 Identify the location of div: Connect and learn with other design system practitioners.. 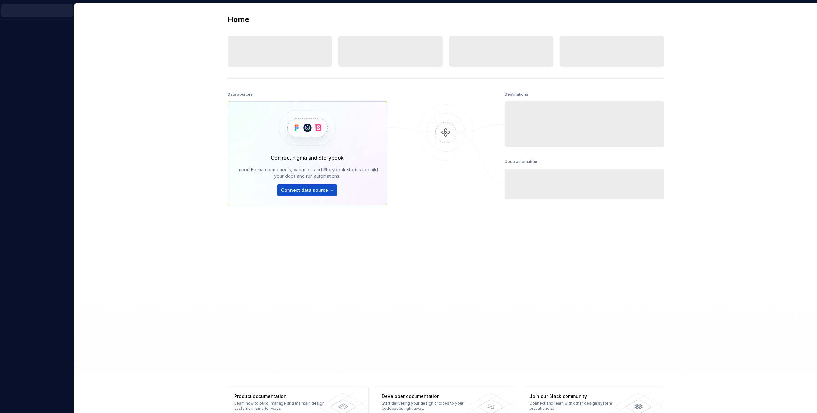
(576, 406).